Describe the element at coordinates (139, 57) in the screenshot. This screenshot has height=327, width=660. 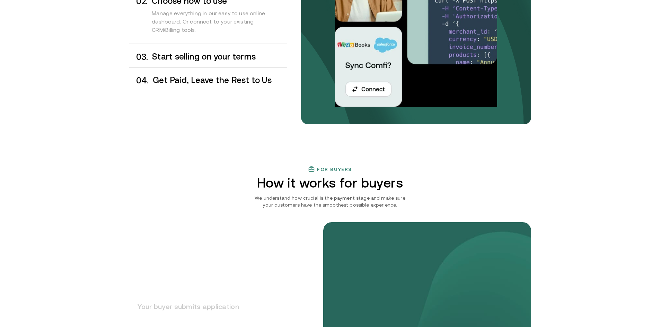
I see `div: 0 3 .` at that location.